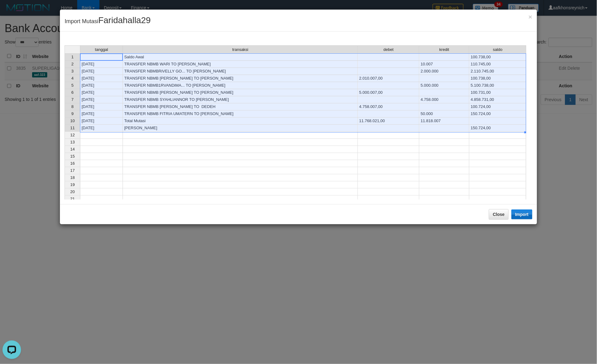 The width and height of the screenshot is (597, 364). Describe the element at coordinates (72, 198) in the screenshot. I see `span: 21` at that location.